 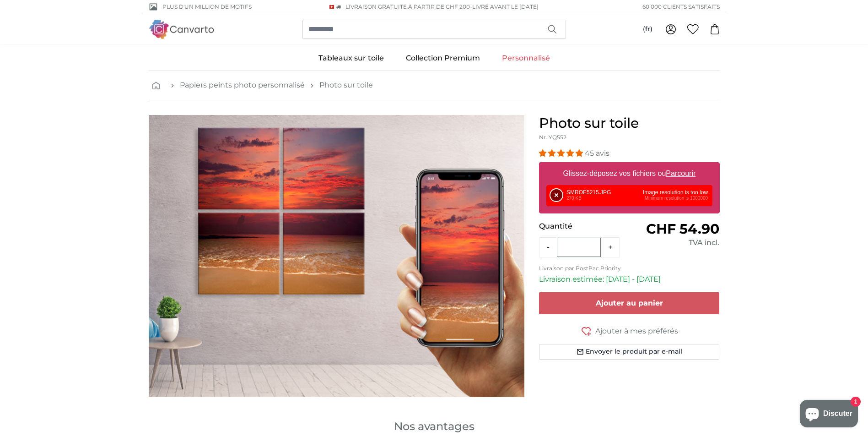 I want to click on span: Livraison GRATUITE à partir de CHF 200, so click(x=407, y=6).